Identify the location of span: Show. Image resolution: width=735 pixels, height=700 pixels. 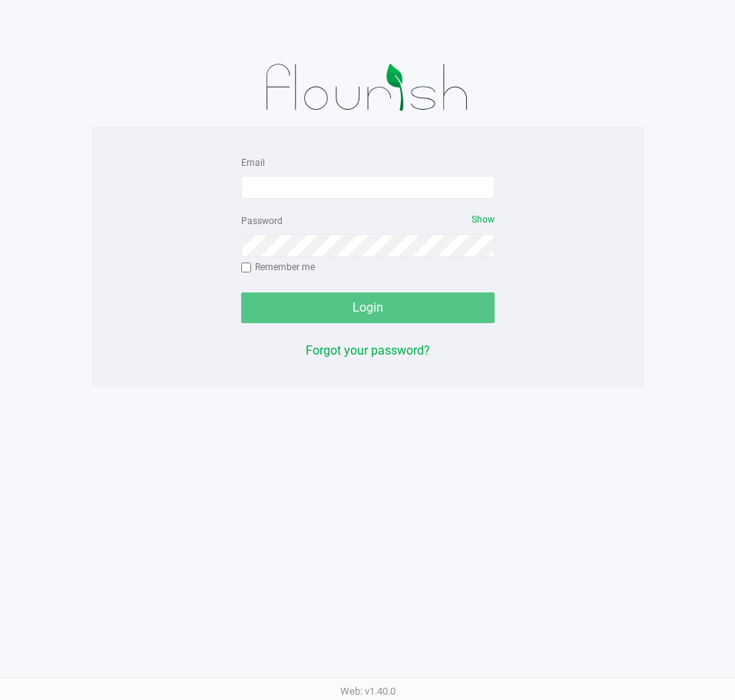
(483, 220).